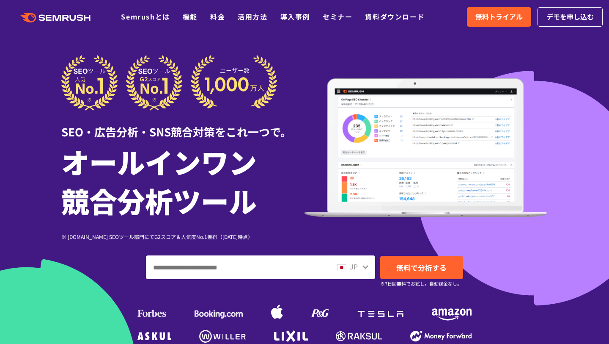 The height and width of the screenshot is (344, 609). What do you see at coordinates (499, 17) in the screenshot?
I see `span: 無料トライアル` at bounding box center [499, 17].